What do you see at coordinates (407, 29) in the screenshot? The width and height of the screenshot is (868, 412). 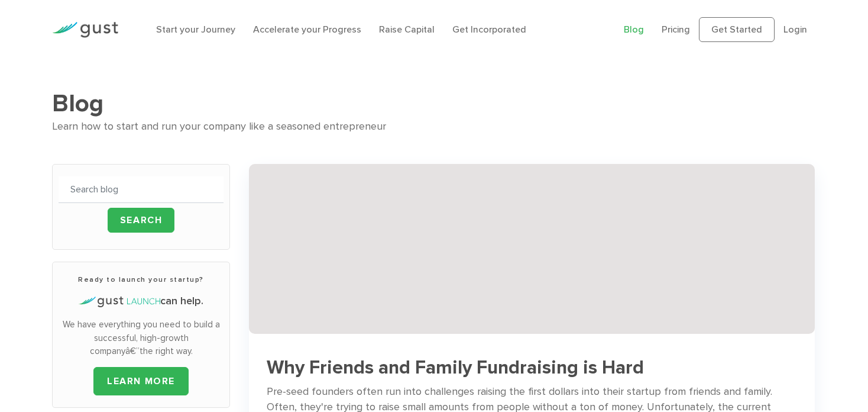 I see `a: Raise Capital` at bounding box center [407, 29].